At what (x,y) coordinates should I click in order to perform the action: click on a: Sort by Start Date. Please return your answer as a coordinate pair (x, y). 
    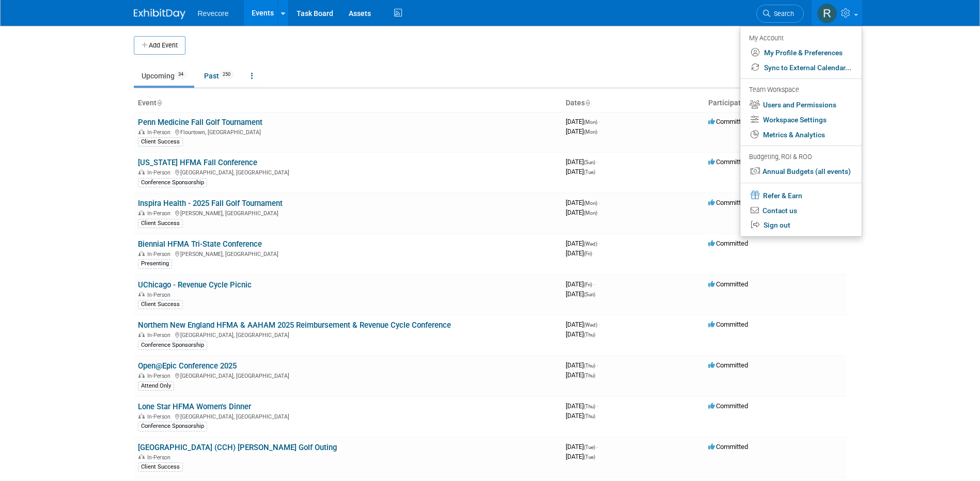
    Looking at the image, I should click on (587, 103).